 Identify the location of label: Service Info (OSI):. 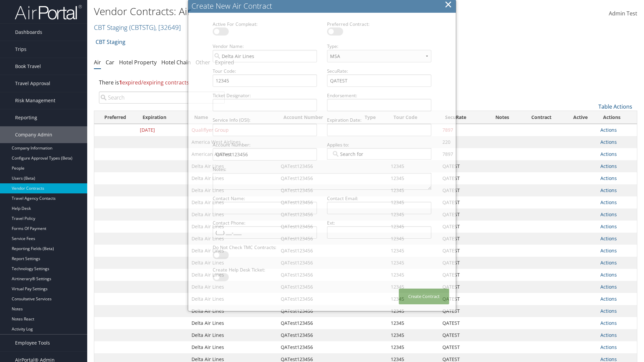
(264, 120).